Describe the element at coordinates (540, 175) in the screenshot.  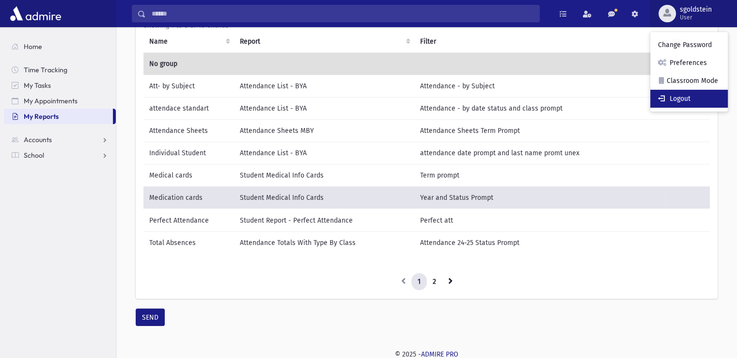
I see `td: Term prompt` at that location.